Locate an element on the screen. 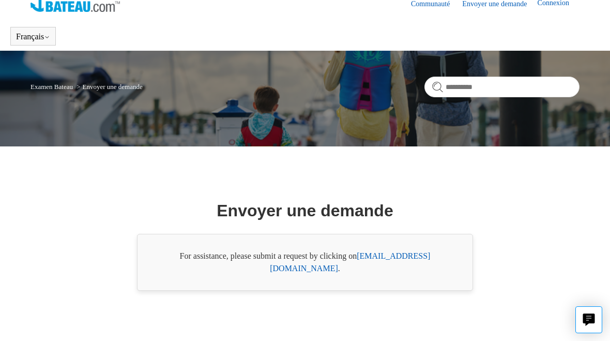  li: Examen Bateau is located at coordinates (52, 86).